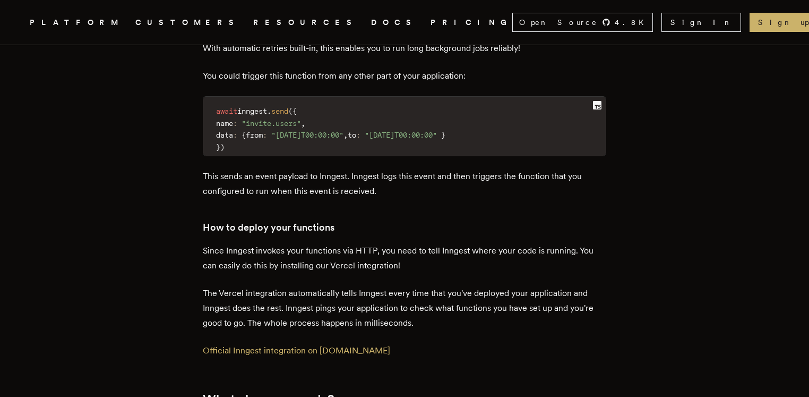 The width and height of the screenshot is (809, 397). I want to click on p: You could trigger this function from any other part of your application:, so click(405, 76).